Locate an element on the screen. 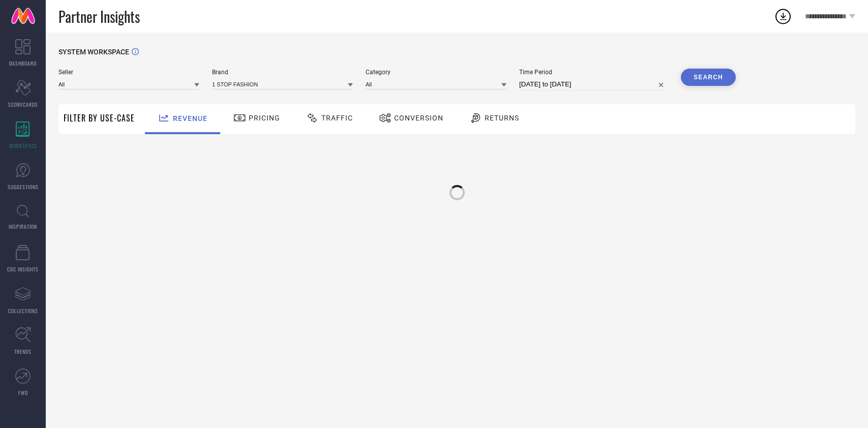 The height and width of the screenshot is (428, 868). span: INSPIRATION is located at coordinates (23, 226).